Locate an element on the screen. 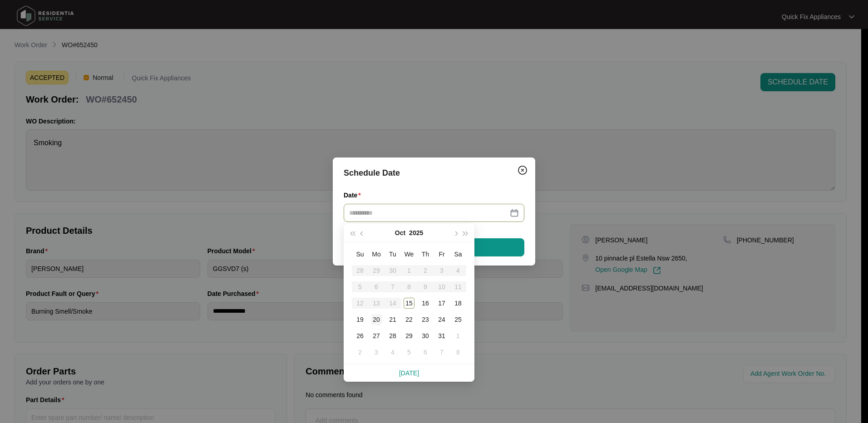 Image resolution: width=868 pixels, height=423 pixels. th: Fr is located at coordinates (442, 254).